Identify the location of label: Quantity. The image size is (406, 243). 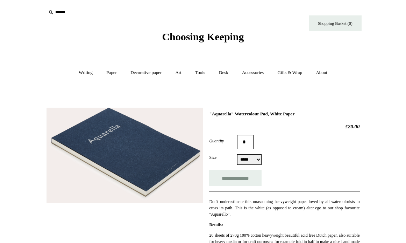
(223, 141).